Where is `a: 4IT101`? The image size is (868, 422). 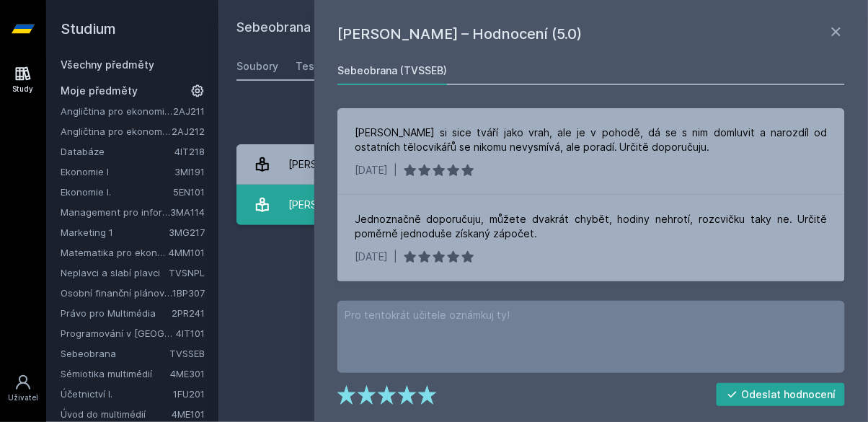 a: 4IT101 is located at coordinates (190, 333).